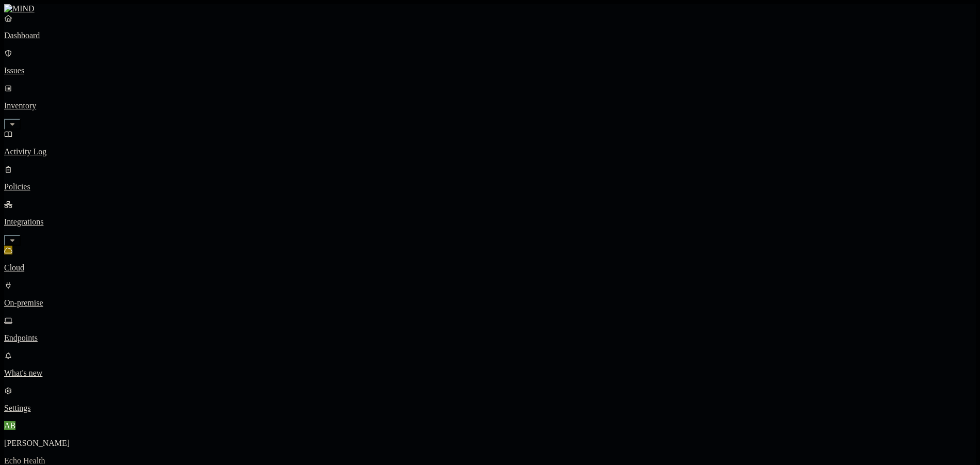 The image size is (980, 465). What do you see at coordinates (490, 338) in the screenshot?
I see `p: Endpoints` at bounding box center [490, 338].